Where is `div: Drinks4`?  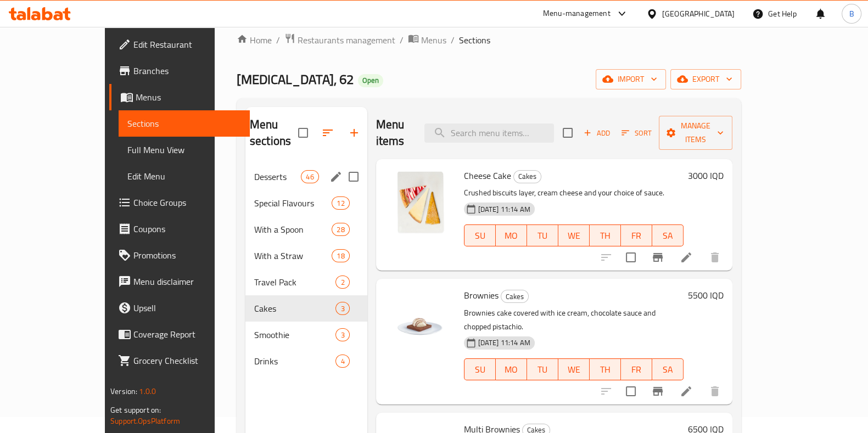
div: Drinks4 is located at coordinates (306, 361).